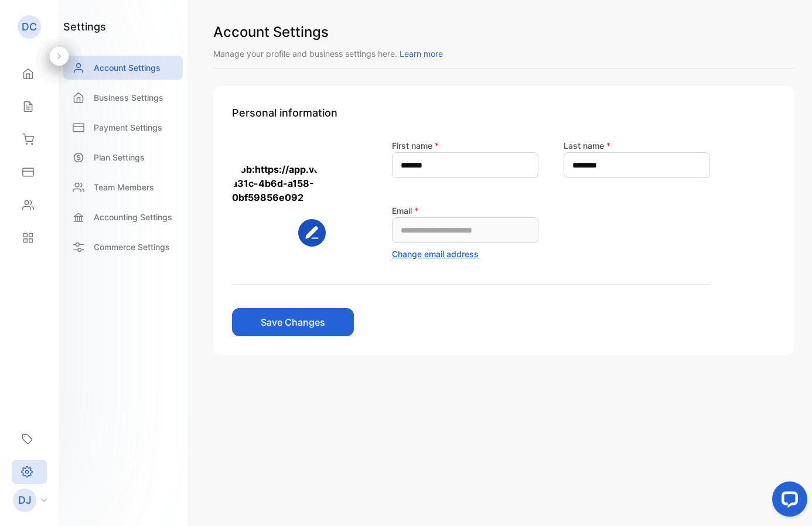 This screenshot has width=812, height=526. I want to click on label: Last name, so click(587, 146).